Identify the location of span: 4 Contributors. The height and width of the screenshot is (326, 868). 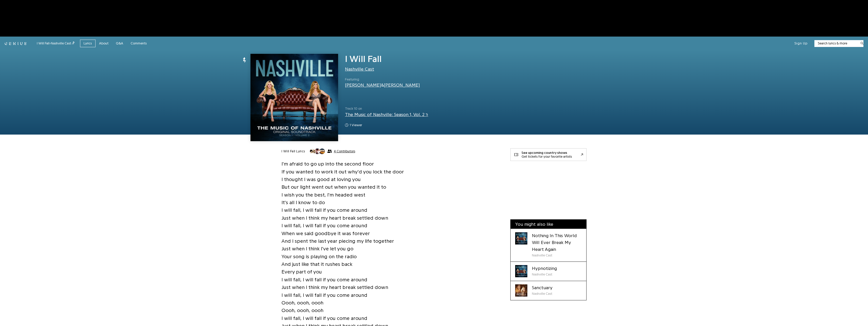
(344, 151).